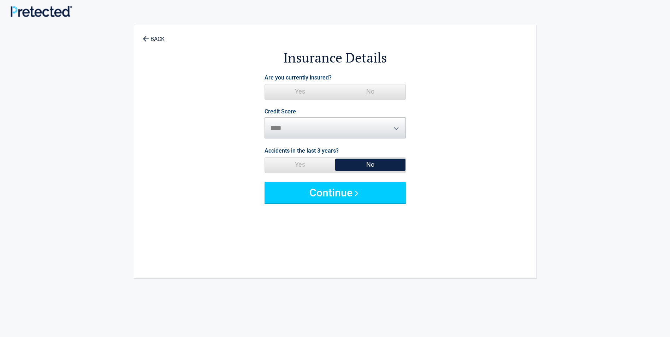  What do you see at coordinates (335, 58) in the screenshot?
I see `h2: Insurance Details` at bounding box center [335, 58].